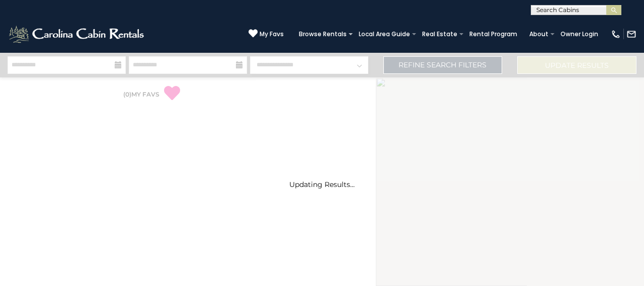 This screenshot has height=286, width=644. What do you see at coordinates (266, 34) in the screenshot?
I see `a: My Favs` at bounding box center [266, 34].